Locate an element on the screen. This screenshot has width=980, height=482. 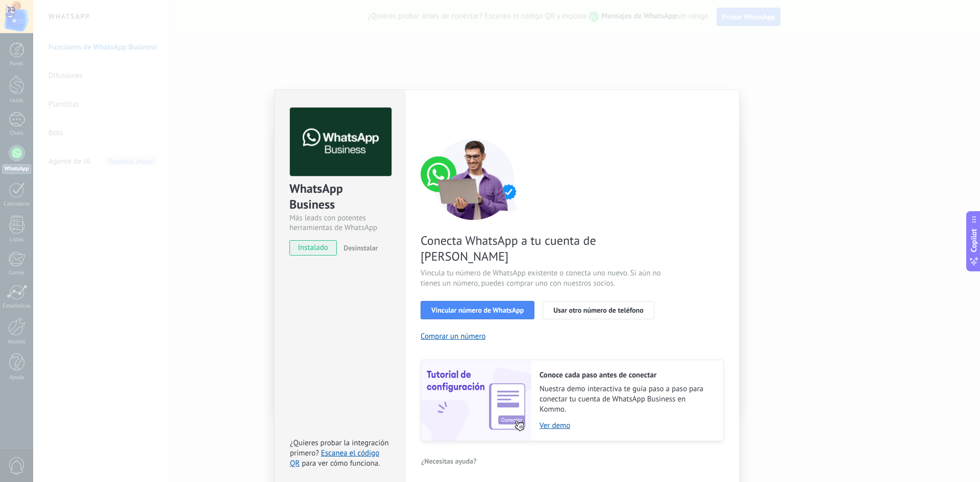
img: logo_main.png is located at coordinates (341, 142).